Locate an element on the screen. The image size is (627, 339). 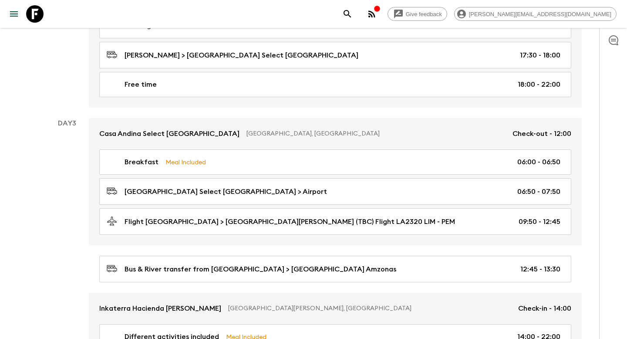
p: Breakfast is located at coordinates (142, 162).